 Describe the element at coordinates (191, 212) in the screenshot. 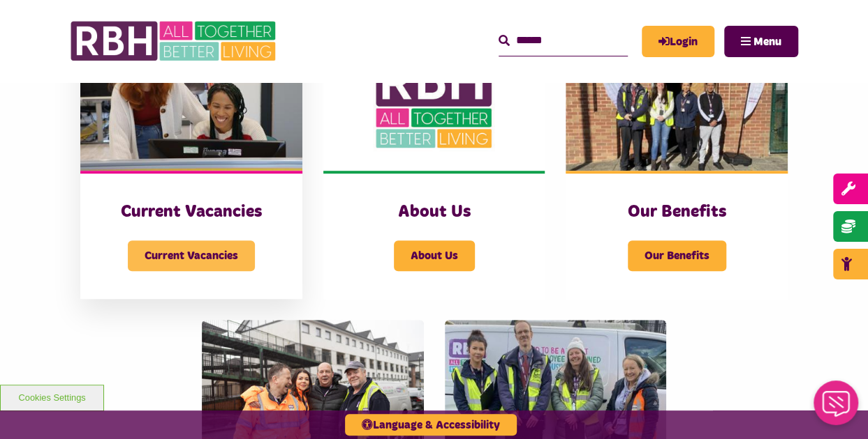

I see `h3: Current Vacancies` at that location.